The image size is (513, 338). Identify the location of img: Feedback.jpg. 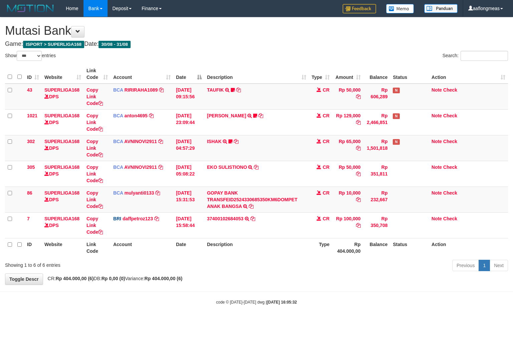
(360, 9).